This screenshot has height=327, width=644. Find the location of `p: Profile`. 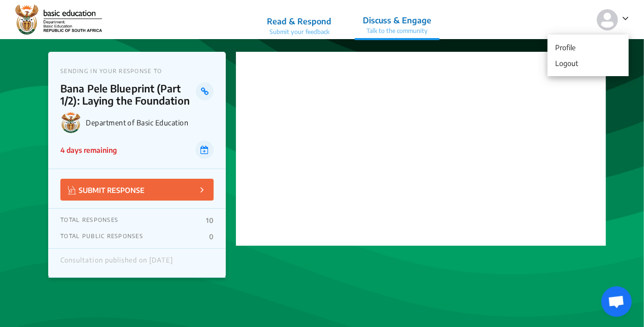

p: Profile is located at coordinates (589, 47).